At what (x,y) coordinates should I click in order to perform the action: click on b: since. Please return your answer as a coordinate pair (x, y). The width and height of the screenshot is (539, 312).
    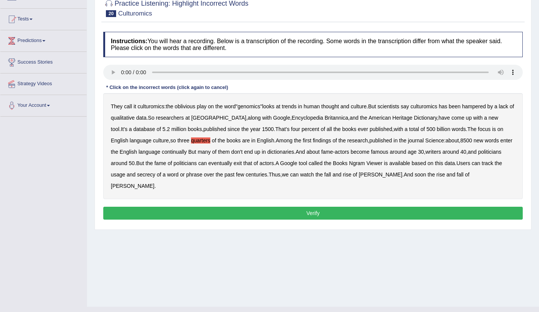
    Looking at the image, I should click on (234, 129).